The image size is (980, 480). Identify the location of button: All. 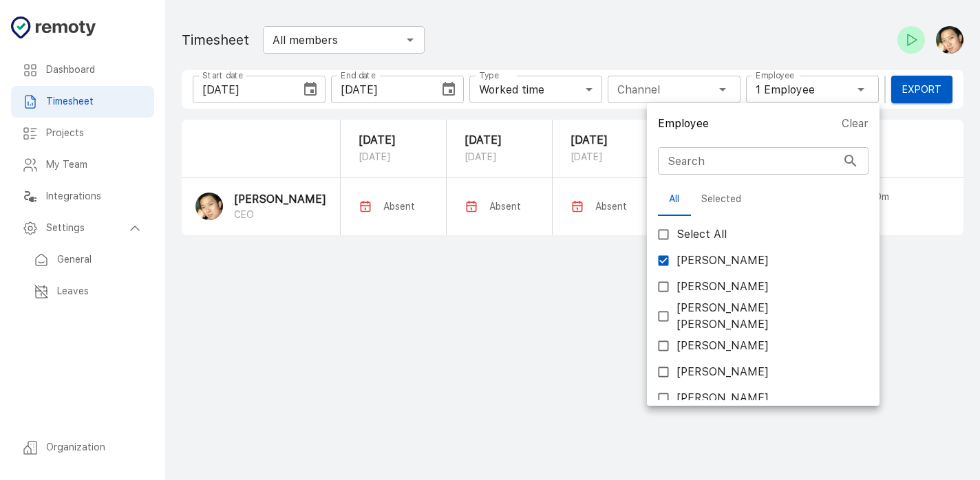
(674, 200).